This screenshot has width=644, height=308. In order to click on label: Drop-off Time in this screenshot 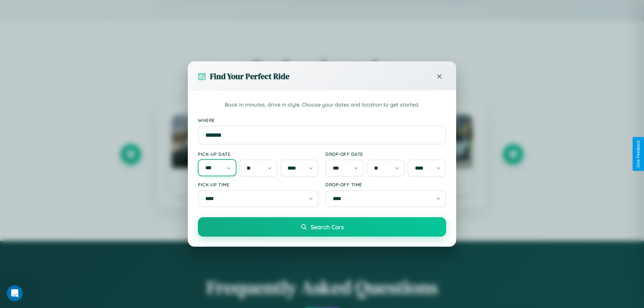, I will do `click(386, 184)`.